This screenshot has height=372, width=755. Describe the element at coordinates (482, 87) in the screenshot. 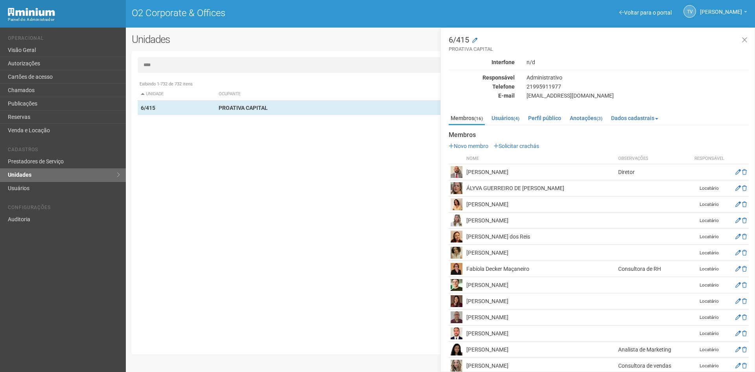

I see `div: Telefone` at that location.